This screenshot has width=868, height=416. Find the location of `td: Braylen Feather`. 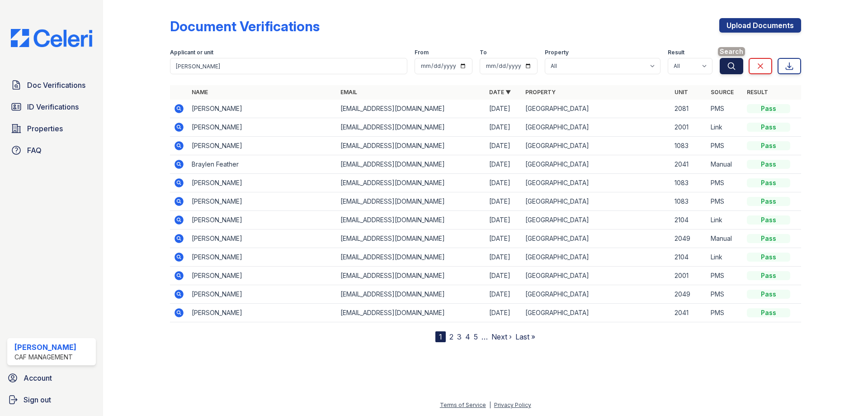

td: Braylen Feather is located at coordinates (262, 164).